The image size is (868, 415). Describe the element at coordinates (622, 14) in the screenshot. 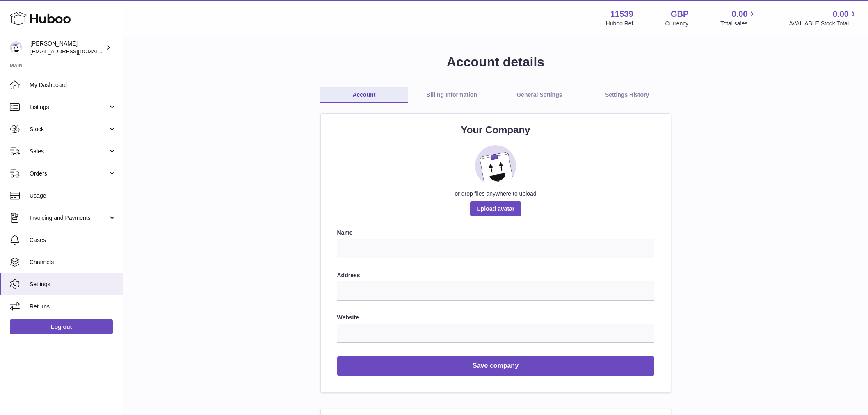

I see `strong: 11539` at that location.